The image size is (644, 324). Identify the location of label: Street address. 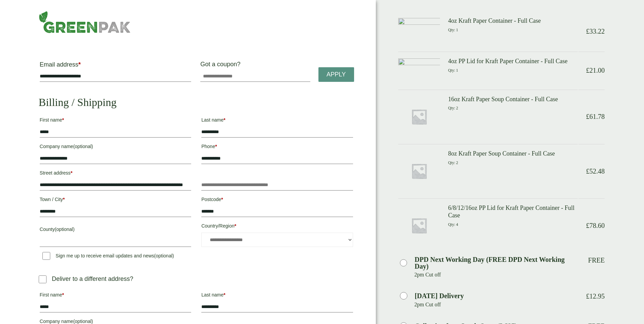
(115, 174).